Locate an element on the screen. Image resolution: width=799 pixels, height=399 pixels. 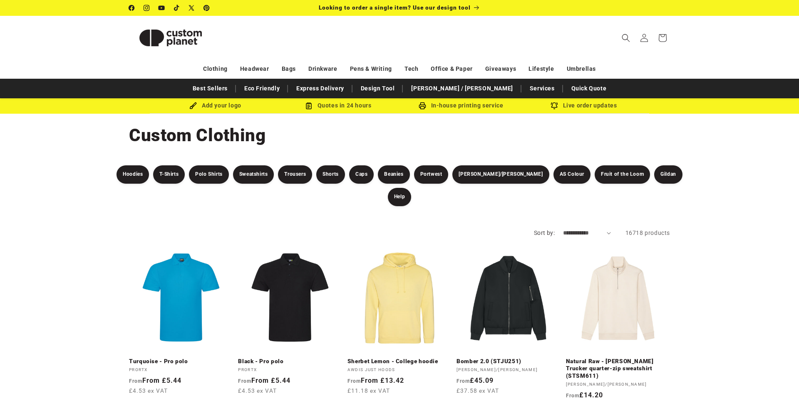
a: Portwest is located at coordinates (431, 174).